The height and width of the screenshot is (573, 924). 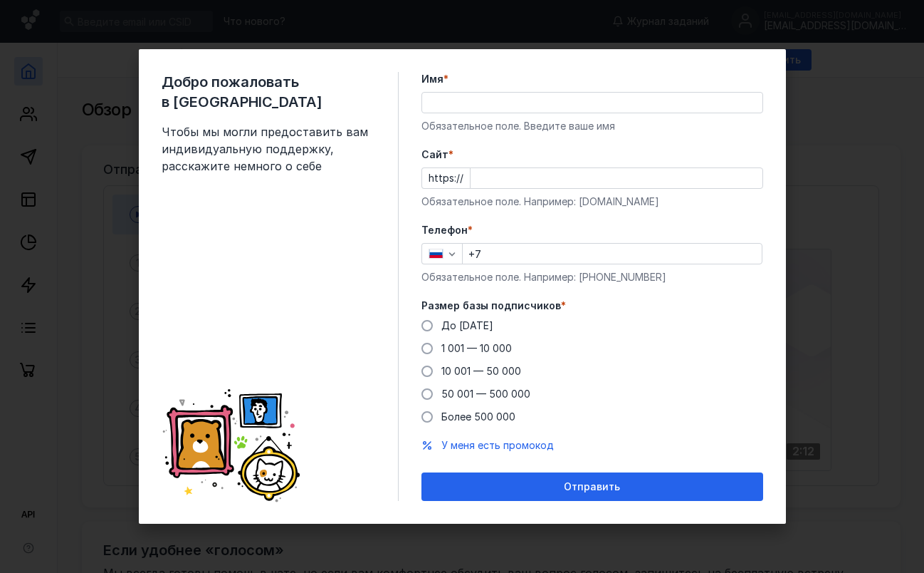 What do you see at coordinates (478, 416) in the screenshot?
I see `span: Более 500 000` at bounding box center [478, 416].